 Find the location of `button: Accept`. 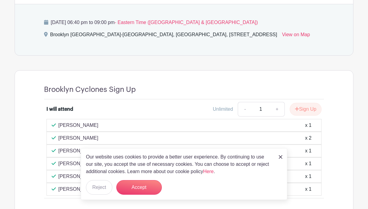

button: Accept is located at coordinates (139, 187).